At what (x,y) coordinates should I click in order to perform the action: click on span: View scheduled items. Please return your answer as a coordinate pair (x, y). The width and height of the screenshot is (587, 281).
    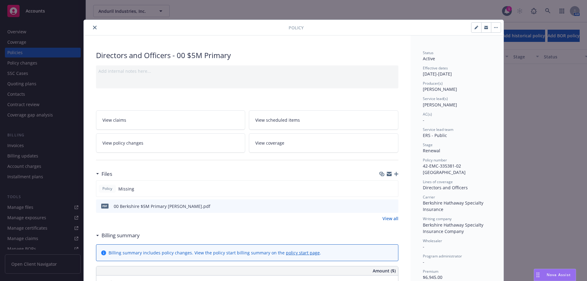
    Looking at the image, I should click on (277, 120).